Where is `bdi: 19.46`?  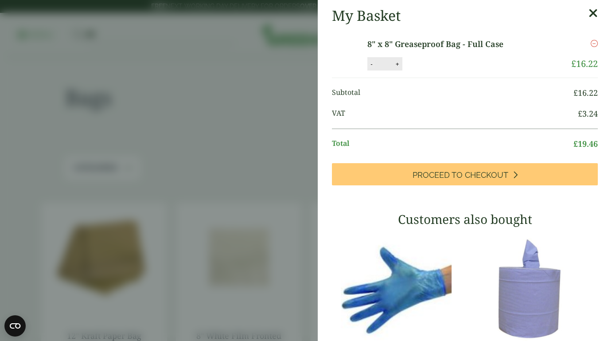
bdi: 19.46 is located at coordinates (586, 144).